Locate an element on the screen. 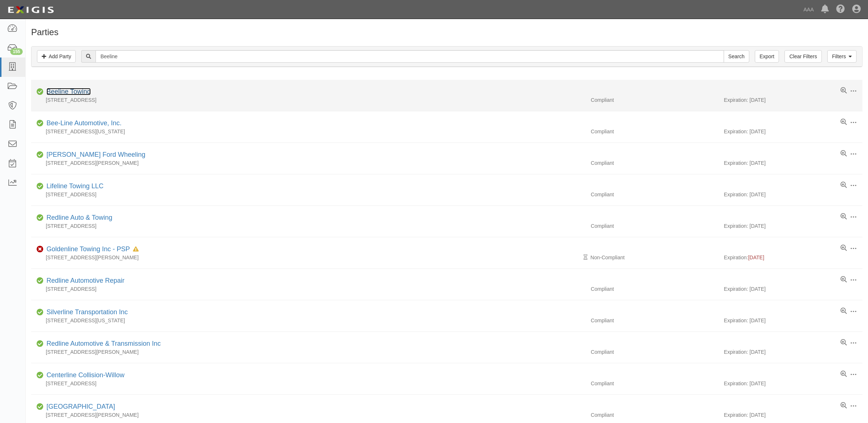 This screenshot has width=868, height=423. i: In Default since 08/29/2025 is located at coordinates (136, 249).